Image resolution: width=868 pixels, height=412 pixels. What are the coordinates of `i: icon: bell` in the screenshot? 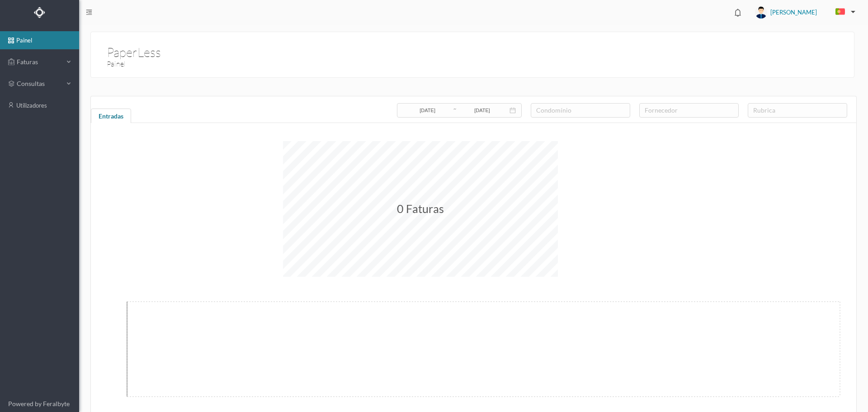 It's located at (738, 13).